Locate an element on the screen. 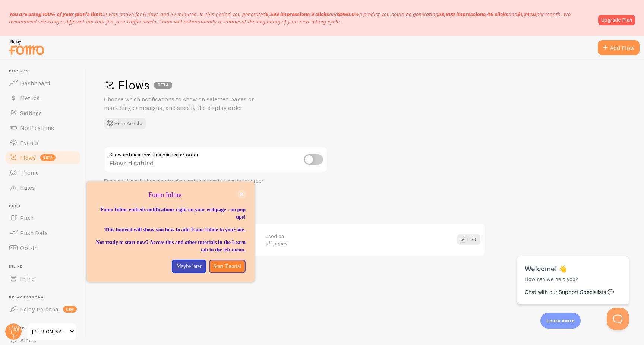  p: It was active for 6 days and 37 minutes. In this period you generated We predict you could be gen... is located at coordinates (301, 18).